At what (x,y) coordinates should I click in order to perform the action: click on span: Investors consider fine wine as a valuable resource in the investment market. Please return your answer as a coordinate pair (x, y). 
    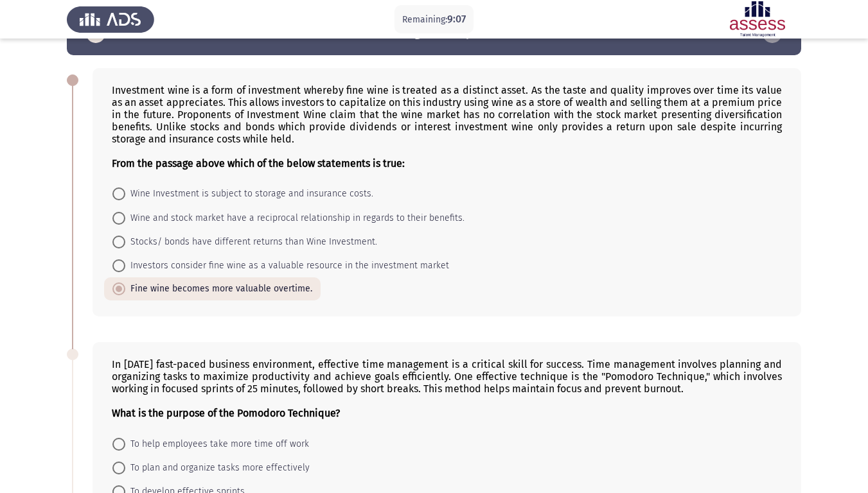
    Looking at the image, I should click on (287, 266).